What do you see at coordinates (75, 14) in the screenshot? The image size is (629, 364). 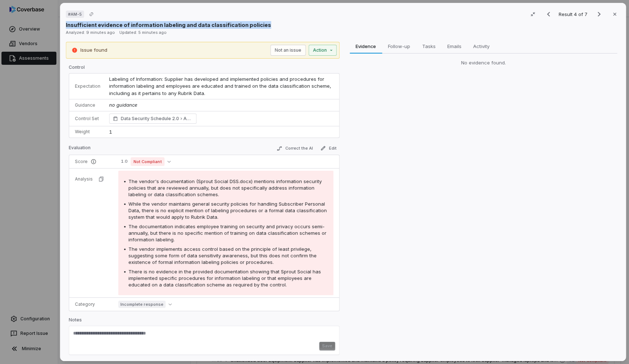 I see `span: # AM-5` at bounding box center [75, 14].